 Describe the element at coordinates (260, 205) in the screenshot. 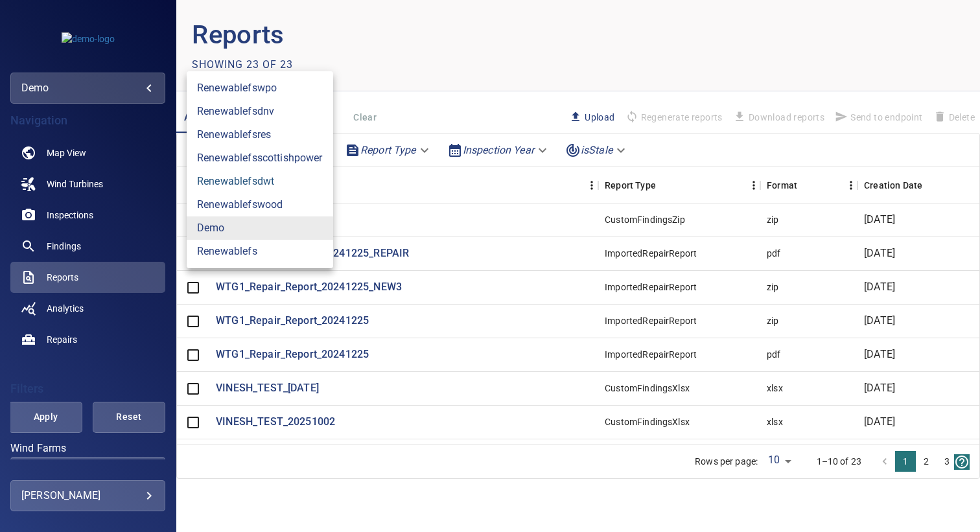

I see `a: renewablefswood` at that location.